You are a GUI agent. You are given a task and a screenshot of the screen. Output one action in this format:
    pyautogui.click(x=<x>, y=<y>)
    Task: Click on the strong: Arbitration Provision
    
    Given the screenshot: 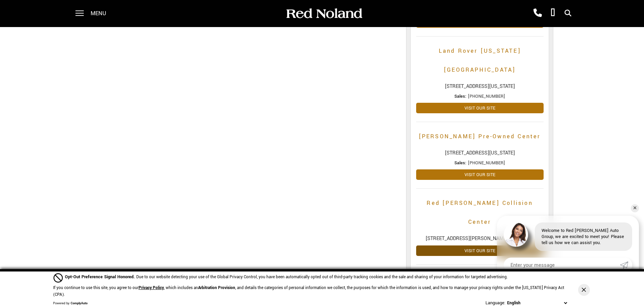 What is the action you would take?
    pyautogui.click(x=217, y=288)
    